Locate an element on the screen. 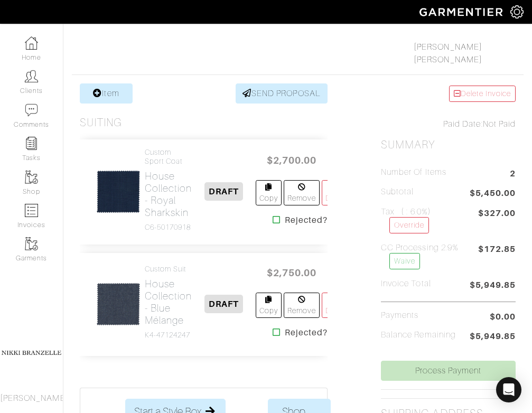 The image size is (532, 413). img: orders-icon-0abe47150d42831381b5fb84f609e132dff9fe21cb692f30cb5eec754e2cba89.png is located at coordinates (31, 210).